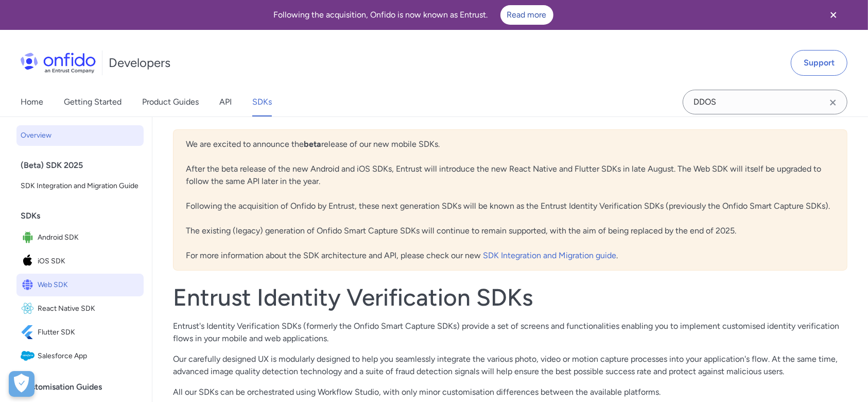 The height and width of the screenshot is (402, 868). Describe the element at coordinates (833, 102) in the screenshot. I see `svg: Clear search field button` at that location.